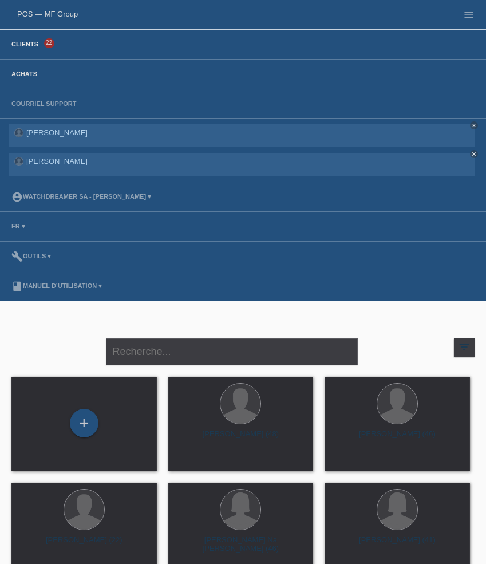  I want to click on div: Enregistrer le client, so click(84, 423).